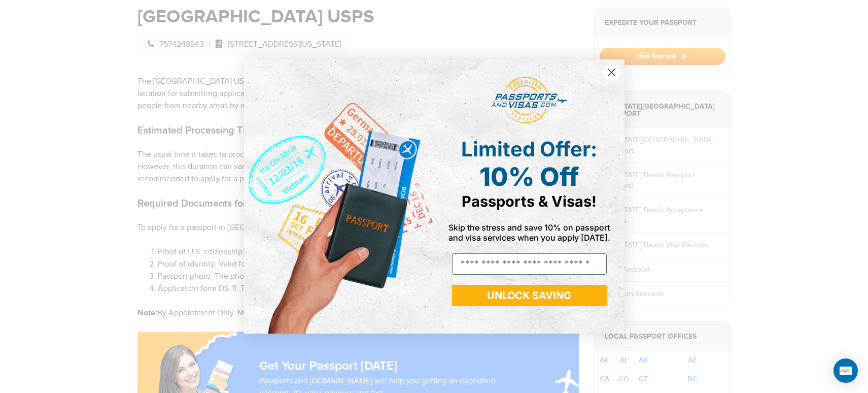  I want to click on img: passports and visas, so click(529, 100).